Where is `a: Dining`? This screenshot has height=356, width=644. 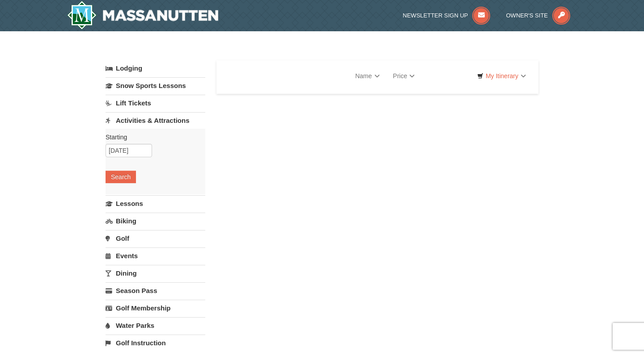
a: Dining is located at coordinates (155, 273).